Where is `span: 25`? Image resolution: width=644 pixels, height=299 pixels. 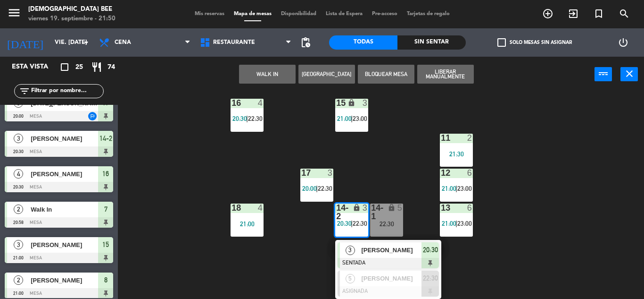 span: 25 is located at coordinates (79, 67).